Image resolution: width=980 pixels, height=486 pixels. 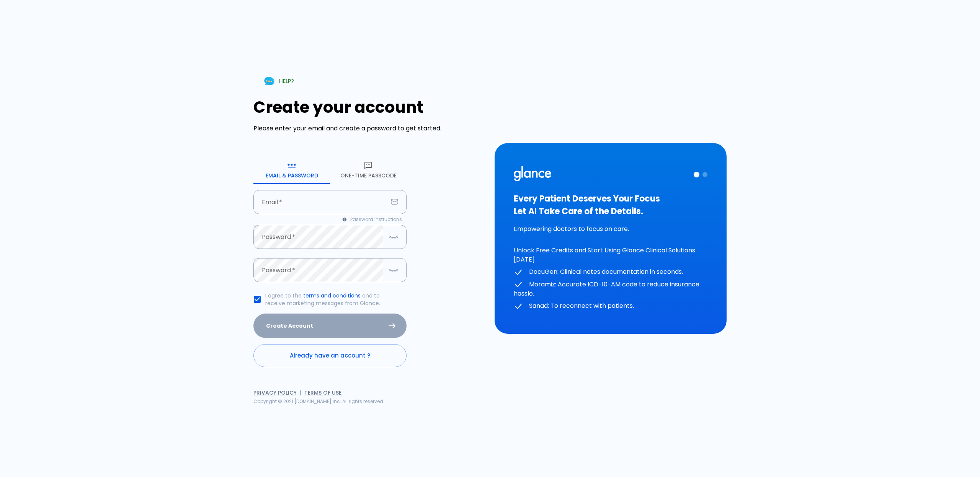 What do you see at coordinates (333, 299) in the screenshot?
I see `p: I agree to the and to receive marketing messages from Glance.` at bounding box center [333, 299].